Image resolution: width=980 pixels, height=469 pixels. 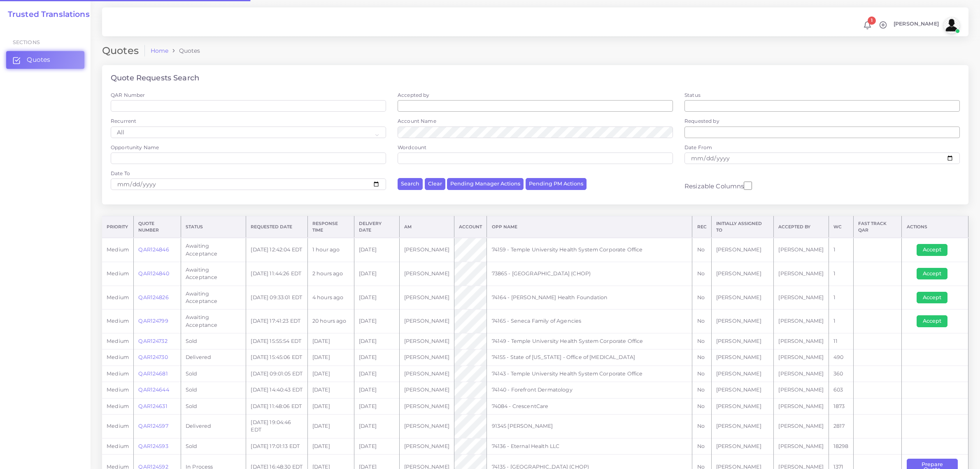 I want to click on td: 1873, so click(x=841, y=406).